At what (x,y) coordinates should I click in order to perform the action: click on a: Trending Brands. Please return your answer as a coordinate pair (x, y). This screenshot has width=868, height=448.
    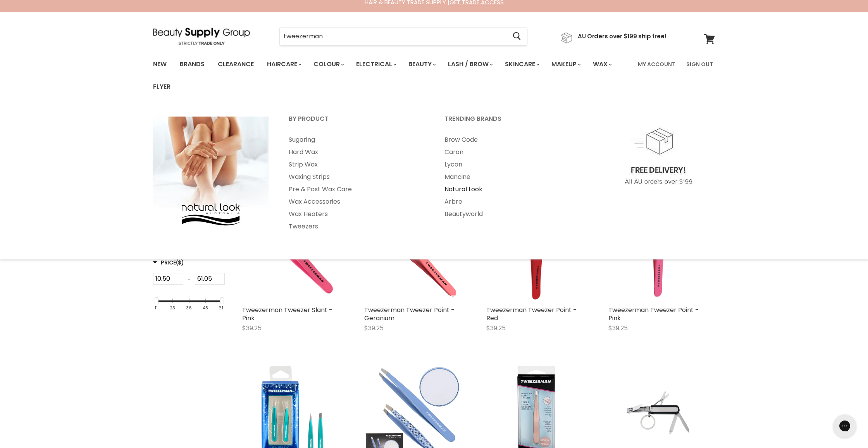
    Looking at the image, I should click on (512, 122).